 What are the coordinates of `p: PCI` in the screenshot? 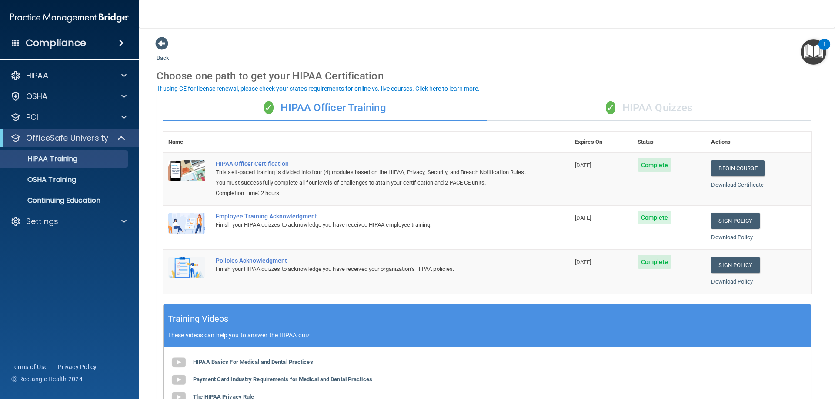 It's located at (32, 117).